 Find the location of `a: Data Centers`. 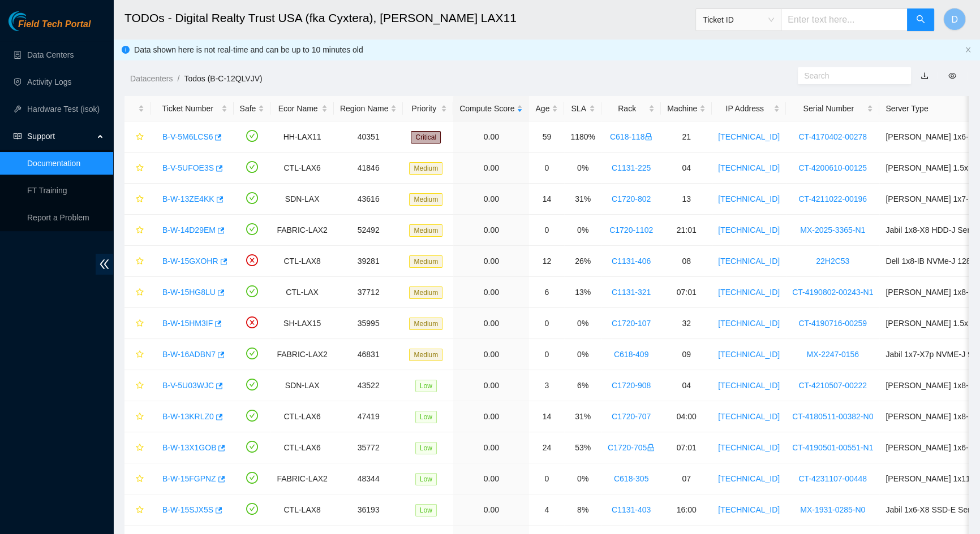

a: Data Centers is located at coordinates (50, 55).